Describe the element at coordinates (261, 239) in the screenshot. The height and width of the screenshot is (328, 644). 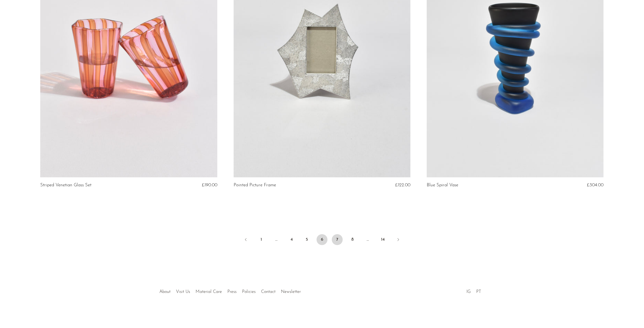
I see `a: 1` at that location.